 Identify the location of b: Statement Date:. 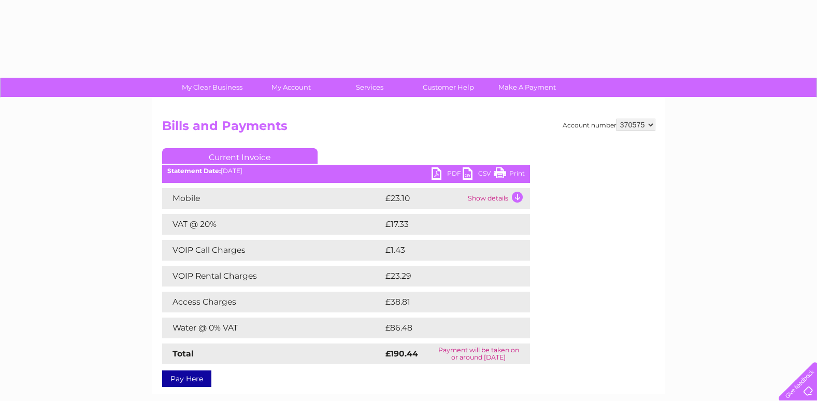
(194, 170).